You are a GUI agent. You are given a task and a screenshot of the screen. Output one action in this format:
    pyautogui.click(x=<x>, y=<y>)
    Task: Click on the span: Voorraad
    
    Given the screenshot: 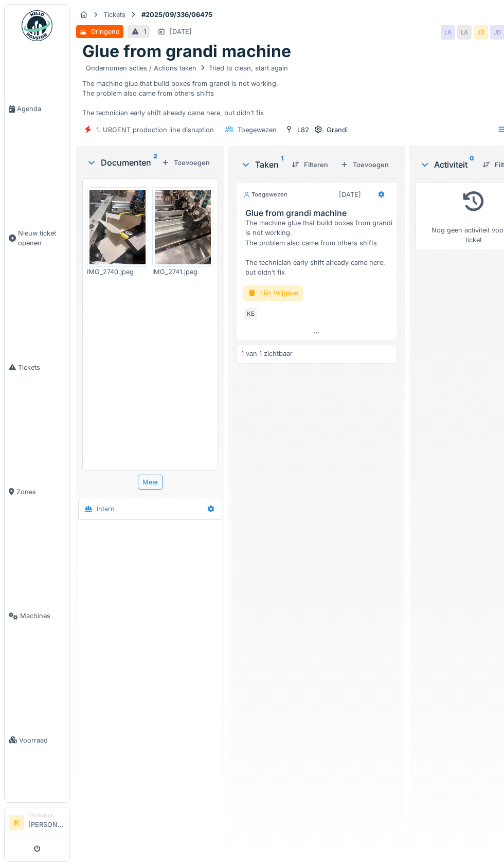 What is the action you would take?
    pyautogui.click(x=42, y=740)
    